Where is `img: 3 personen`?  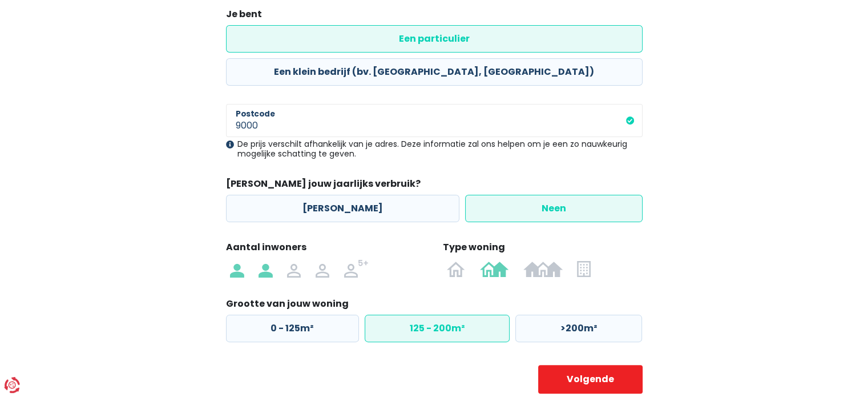 img: 3 personen is located at coordinates (294, 268).